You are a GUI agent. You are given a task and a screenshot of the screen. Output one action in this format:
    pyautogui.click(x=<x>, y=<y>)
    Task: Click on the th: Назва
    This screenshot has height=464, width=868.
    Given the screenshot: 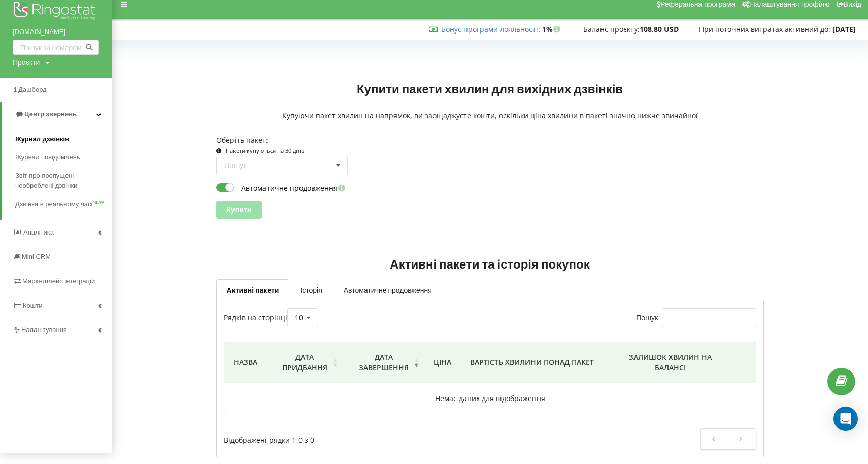 What is the action you would take?
    pyautogui.click(x=245, y=362)
    